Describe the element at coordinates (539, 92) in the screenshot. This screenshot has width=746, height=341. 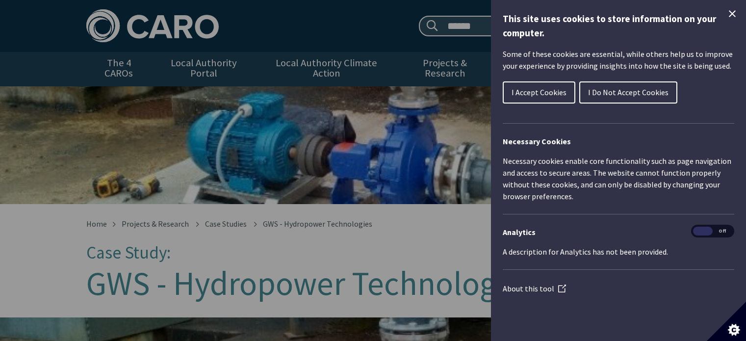
I see `button: I Accept Cookies` at that location.